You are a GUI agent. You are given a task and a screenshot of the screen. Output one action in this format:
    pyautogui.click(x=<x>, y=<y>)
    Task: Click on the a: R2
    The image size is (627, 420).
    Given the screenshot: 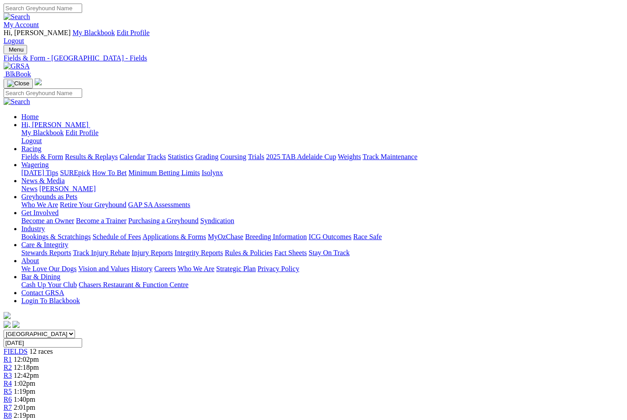 What is the action you would take?
    pyautogui.click(x=8, y=367)
    